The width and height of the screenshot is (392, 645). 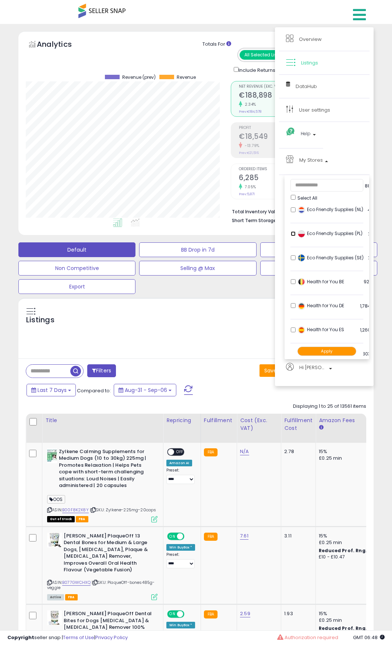 What do you see at coordinates (324, 161) in the screenshot?
I see `a: My Stores` at bounding box center [324, 161].